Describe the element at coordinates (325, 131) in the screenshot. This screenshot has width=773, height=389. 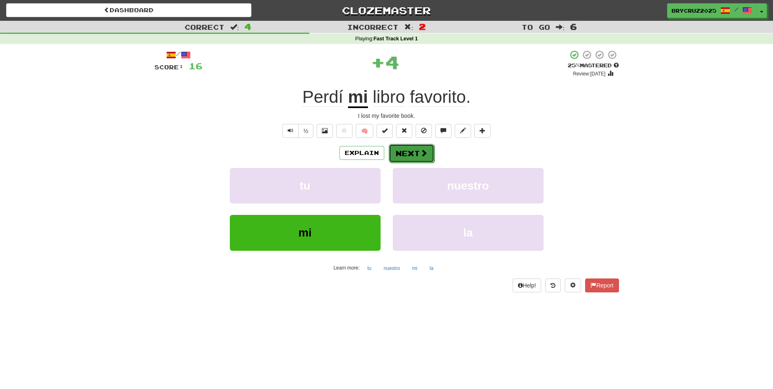
I see `button: Show image (alt+x)` at that location.